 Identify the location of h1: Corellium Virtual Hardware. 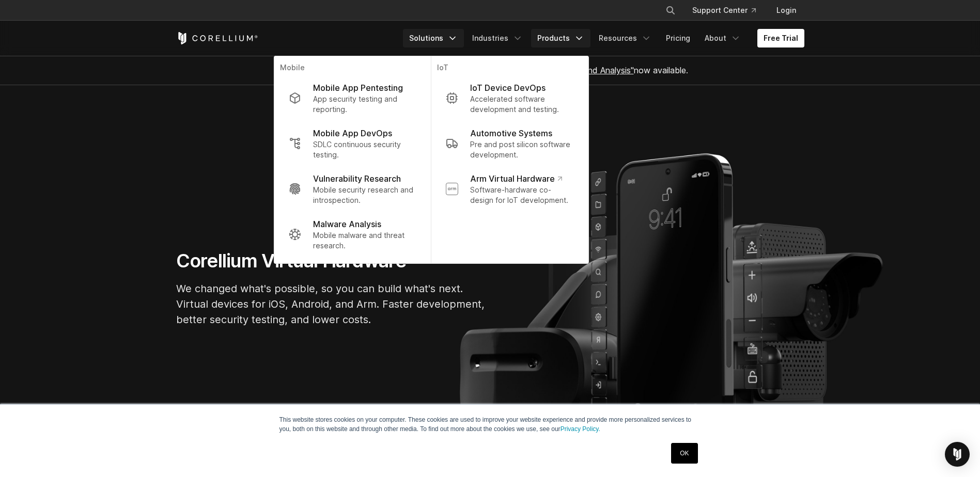
(331, 261).